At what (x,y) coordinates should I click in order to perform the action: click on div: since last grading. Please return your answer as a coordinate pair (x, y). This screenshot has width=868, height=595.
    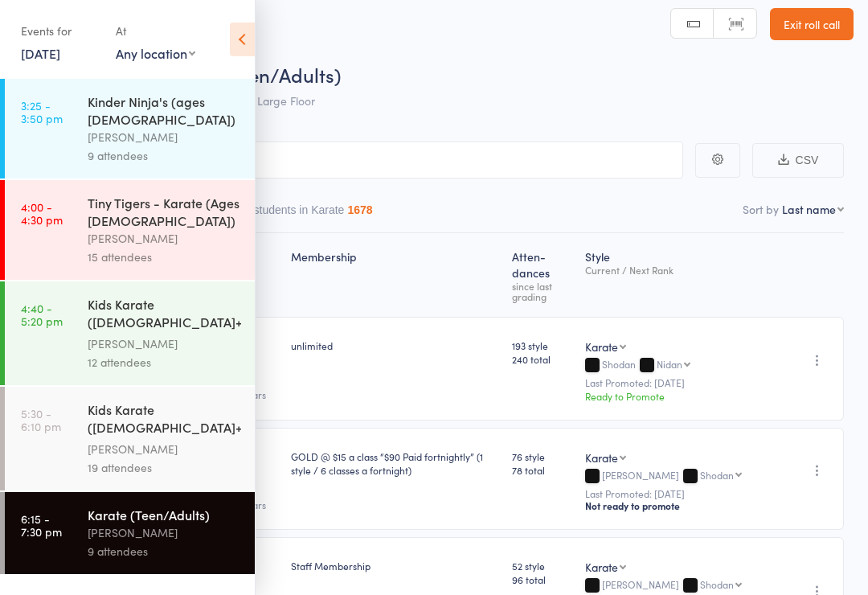
    Looking at the image, I should click on (542, 291).